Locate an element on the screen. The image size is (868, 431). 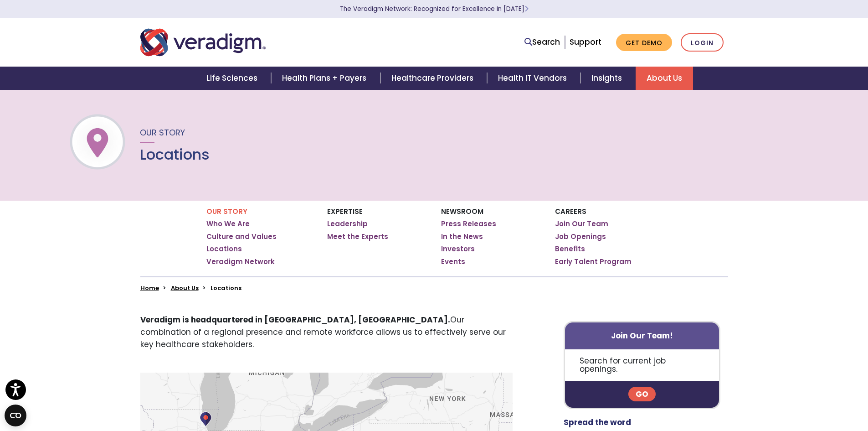
a: Leadership is located at coordinates (348, 224).